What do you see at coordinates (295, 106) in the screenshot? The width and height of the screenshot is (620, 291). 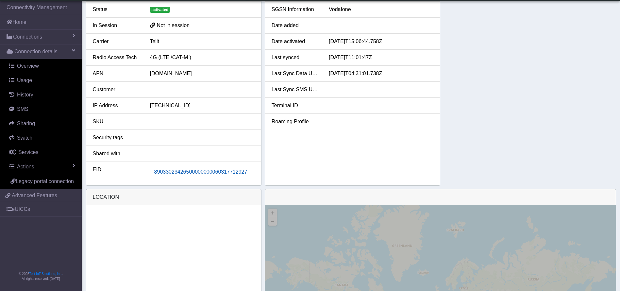 I see `div: Terminal ID` at bounding box center [295, 106].